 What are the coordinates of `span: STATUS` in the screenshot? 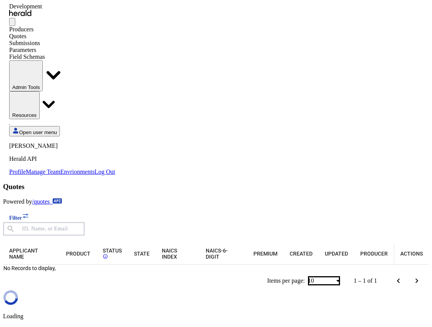 It's located at (112, 251).